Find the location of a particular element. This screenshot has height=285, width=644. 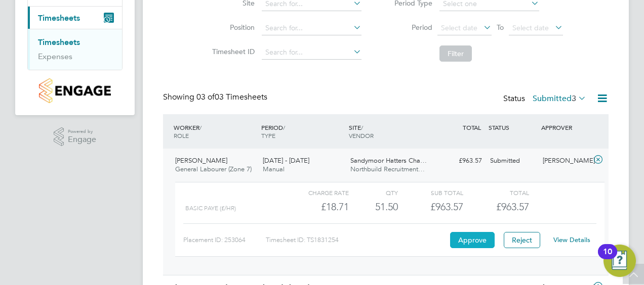

a: View Details is located at coordinates (572, 240).